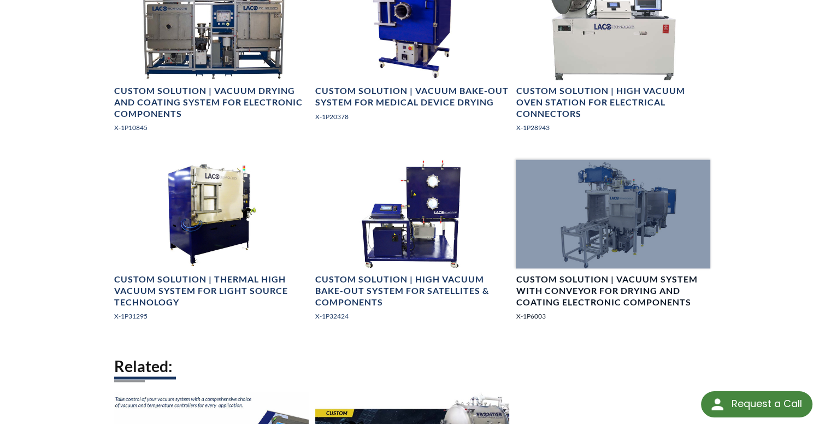  What do you see at coordinates (413, 316) in the screenshot?
I see `p: X-1P32424` at bounding box center [413, 316].